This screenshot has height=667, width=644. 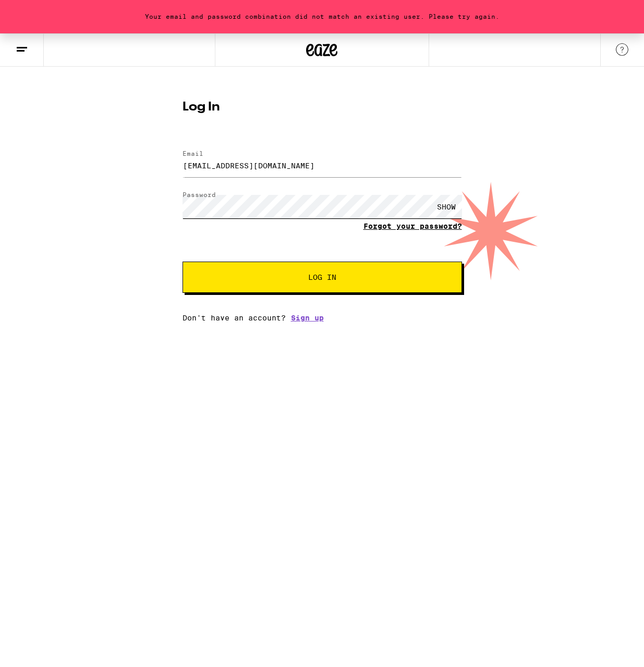 I want to click on button: Log In, so click(x=322, y=277).